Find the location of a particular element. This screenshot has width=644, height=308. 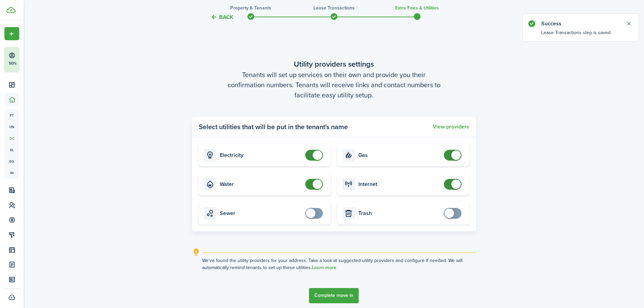

span: eq is located at coordinates (12, 161).